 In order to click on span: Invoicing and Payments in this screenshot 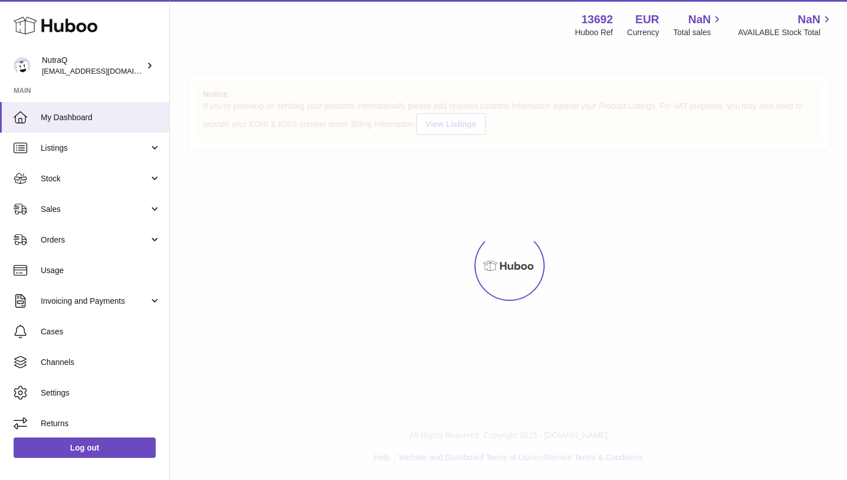, I will do `click(95, 301)`.